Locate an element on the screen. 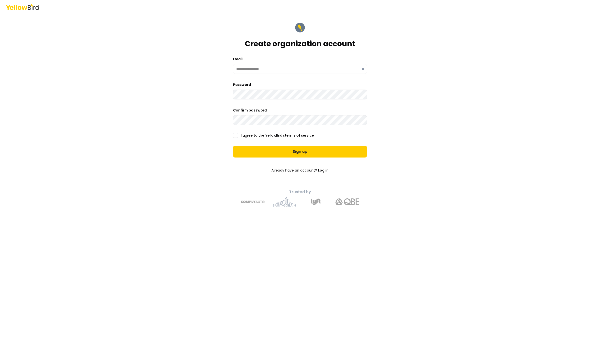  a: Log in is located at coordinates (323, 170).